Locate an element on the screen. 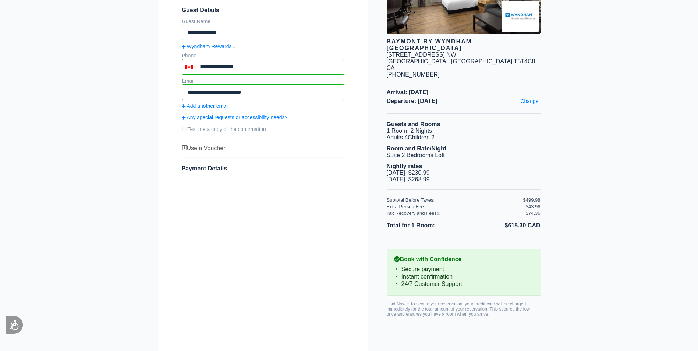 The image size is (698, 351). a: Add another email is located at coordinates (263, 106).